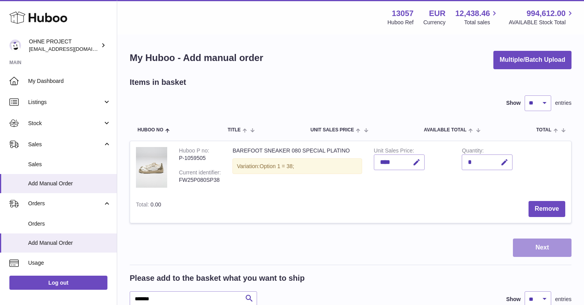 The height and width of the screenshot is (305, 584). Describe the element at coordinates (152, 167) in the screenshot. I see `img: BAREFOOT SNEAKER 080 SPECIAL PLATINO` at that location.